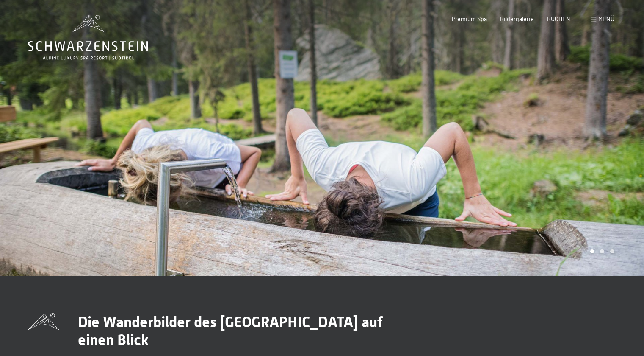 Image resolution: width=644 pixels, height=356 pixels. What do you see at coordinates (558, 19) in the screenshot?
I see `a: BUCHEN` at bounding box center [558, 19].